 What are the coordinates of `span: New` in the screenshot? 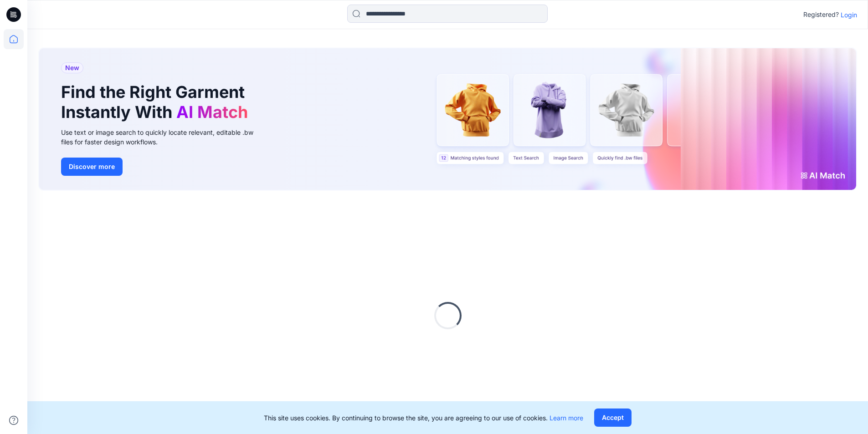 It's located at (72, 68).